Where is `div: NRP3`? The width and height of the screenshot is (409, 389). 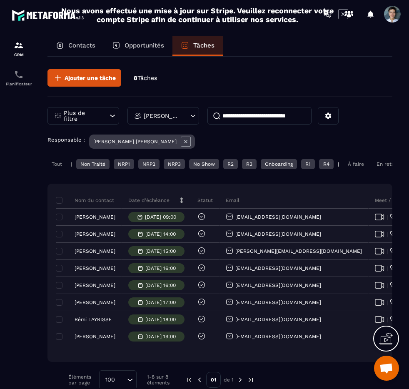
div: NRP3 is located at coordinates (174, 164).